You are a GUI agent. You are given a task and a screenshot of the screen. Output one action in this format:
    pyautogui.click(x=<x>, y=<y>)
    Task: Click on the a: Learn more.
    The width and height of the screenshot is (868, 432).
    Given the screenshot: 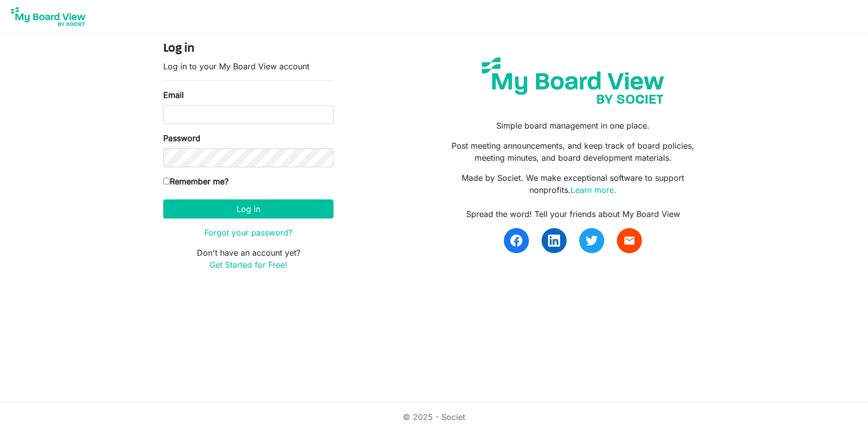 What is the action you would take?
    pyautogui.click(x=594, y=190)
    